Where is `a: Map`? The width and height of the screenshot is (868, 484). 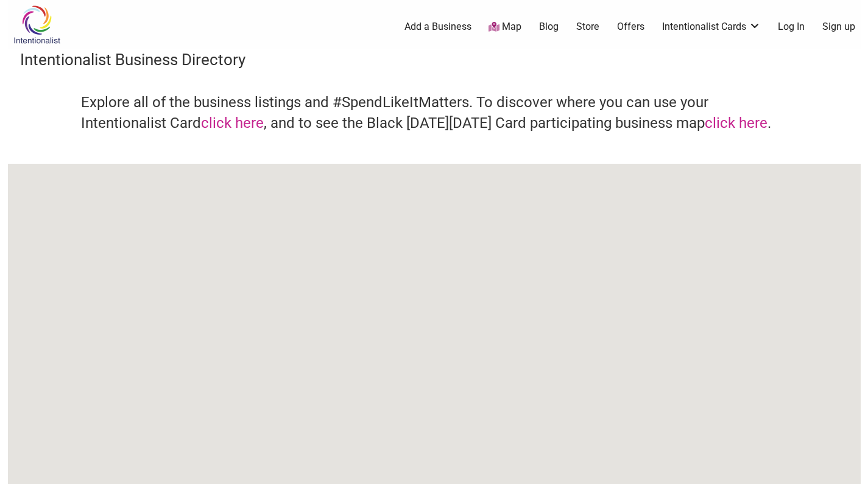 a: Map is located at coordinates (505, 27).